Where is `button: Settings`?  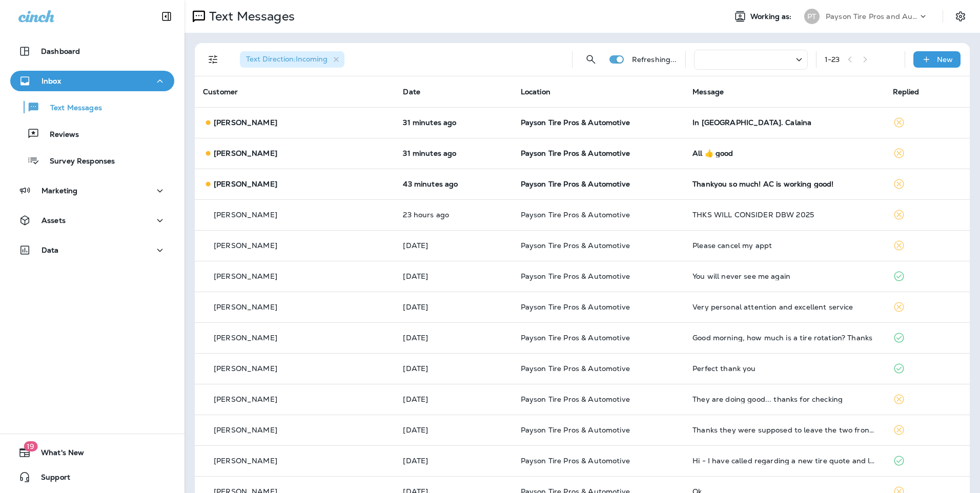 button: Settings is located at coordinates (961, 17).